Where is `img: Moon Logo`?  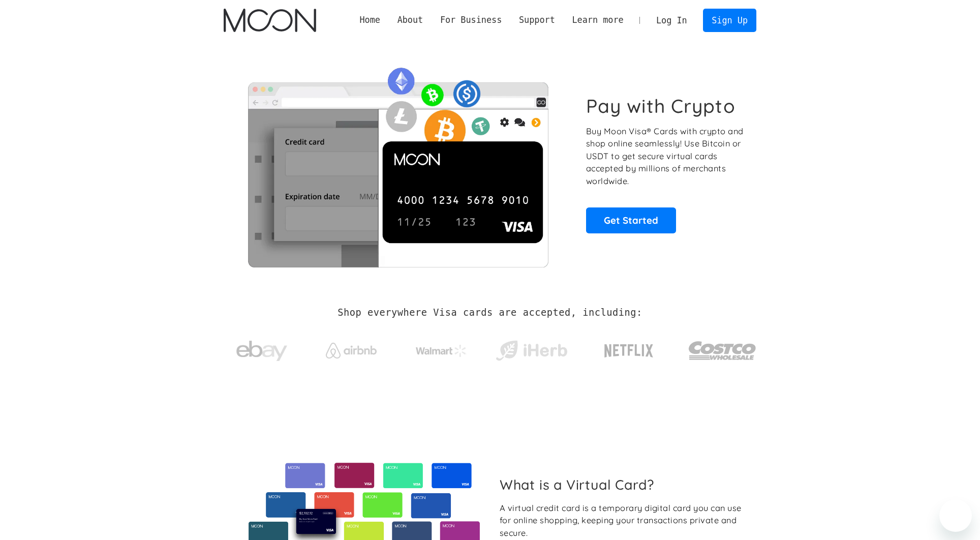 img: Moon Logo is located at coordinates (270, 20).